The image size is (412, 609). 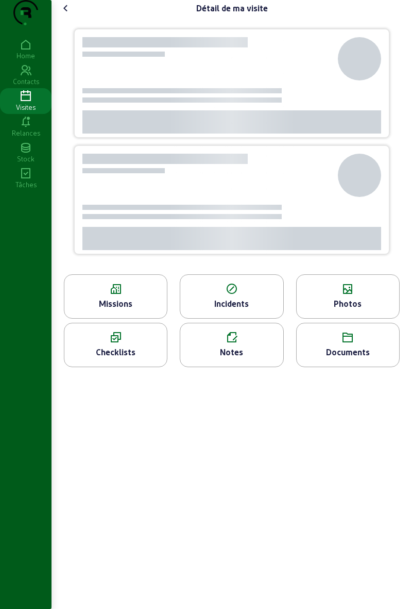 I want to click on div: Détail de ma visite, so click(x=232, y=8).